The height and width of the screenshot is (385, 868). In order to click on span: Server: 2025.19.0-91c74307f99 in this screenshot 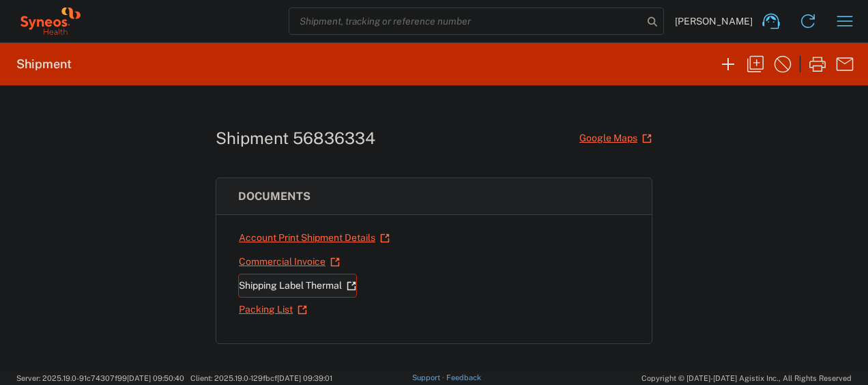, I will do `click(101, 378)`.